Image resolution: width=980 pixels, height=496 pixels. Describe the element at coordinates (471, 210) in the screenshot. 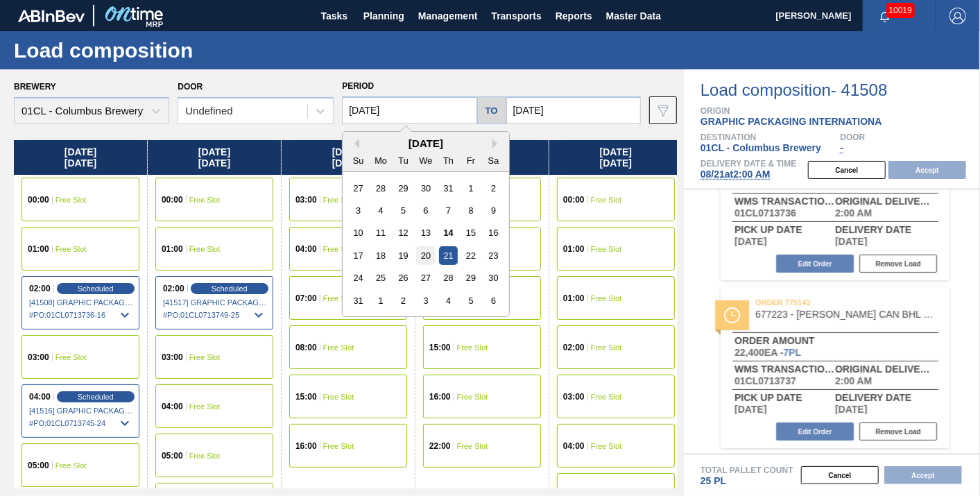

I see `div: Choose Friday, August 8th, 2025` at that location.